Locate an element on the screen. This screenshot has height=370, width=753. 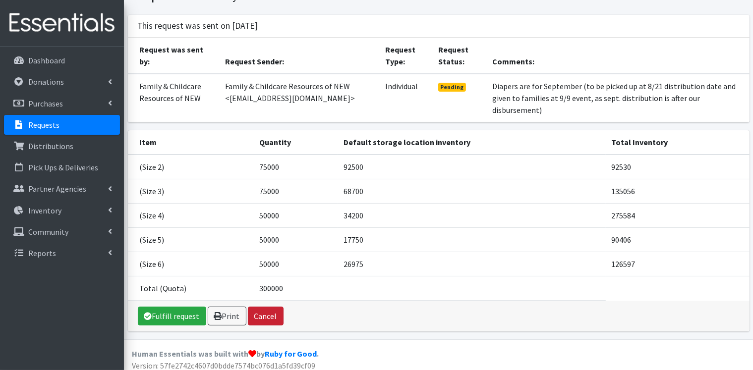
a: Fulfill request is located at coordinates (172, 316).